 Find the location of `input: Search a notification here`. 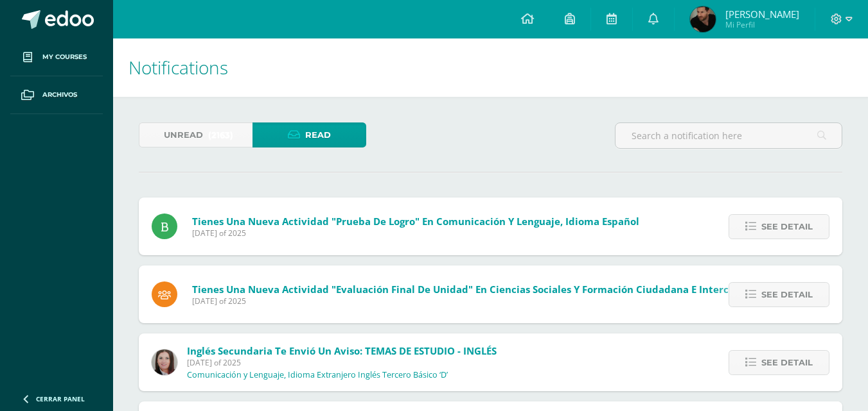

input: Search a notification here is located at coordinates (728, 136).